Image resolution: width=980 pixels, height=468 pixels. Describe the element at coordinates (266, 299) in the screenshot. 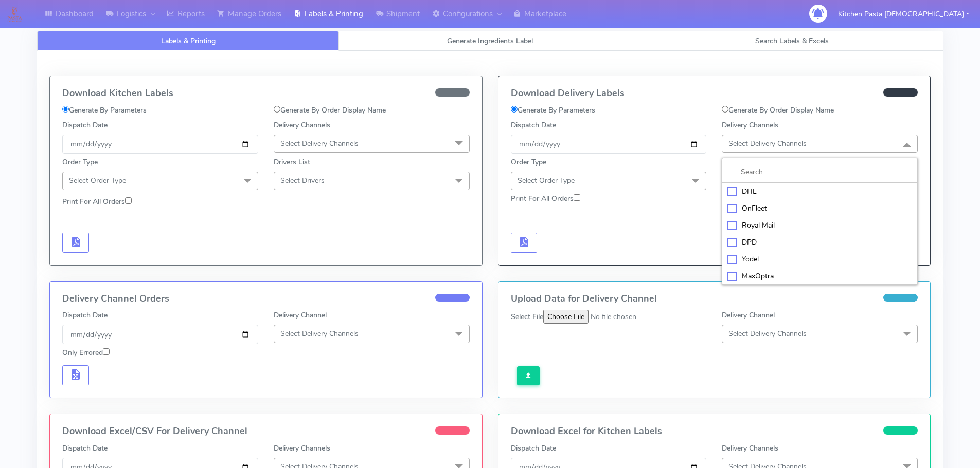

I see `h4: Delivery Channel Orders` at that location.